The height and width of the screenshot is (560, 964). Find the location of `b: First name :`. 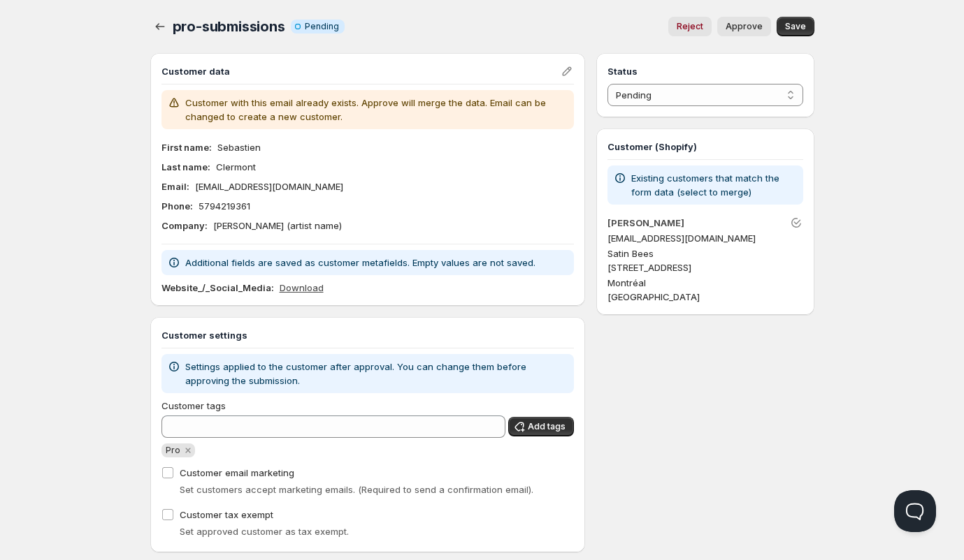

b: First name : is located at coordinates (187, 147).